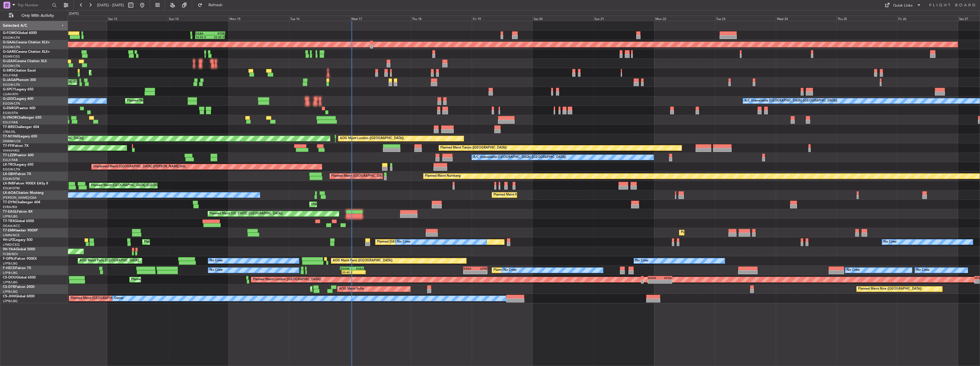  I want to click on span: F-HECD, so click(9, 268).